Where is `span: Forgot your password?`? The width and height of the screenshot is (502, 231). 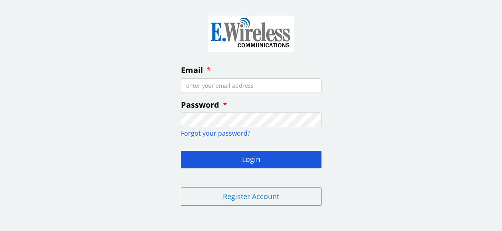
span: Forgot your password? is located at coordinates (215, 133).